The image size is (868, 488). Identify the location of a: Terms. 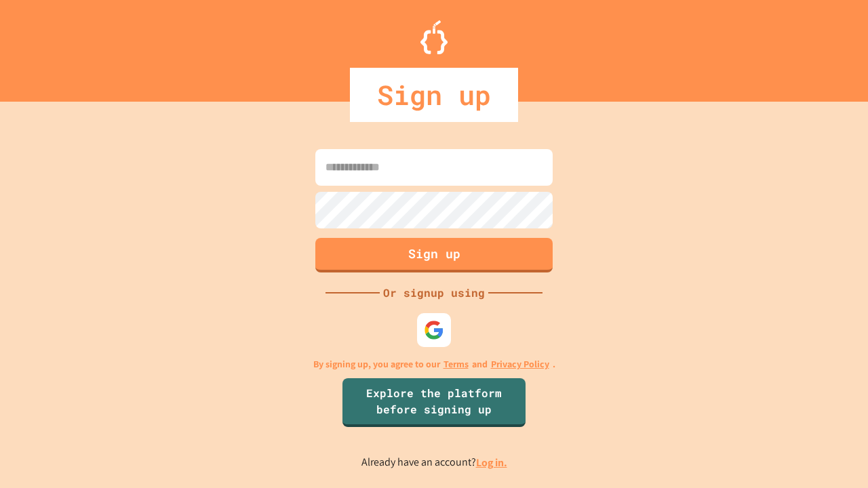
(455, 364).